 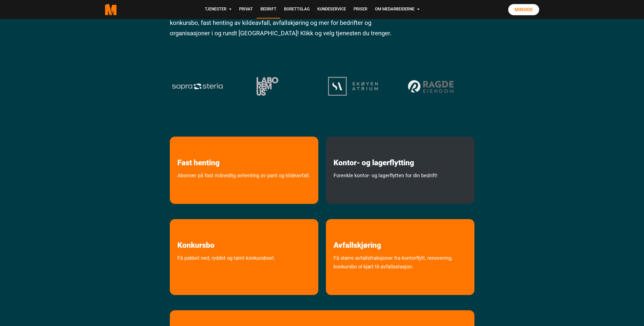 I want to click on a: Kundeservice, so click(x=332, y=9).